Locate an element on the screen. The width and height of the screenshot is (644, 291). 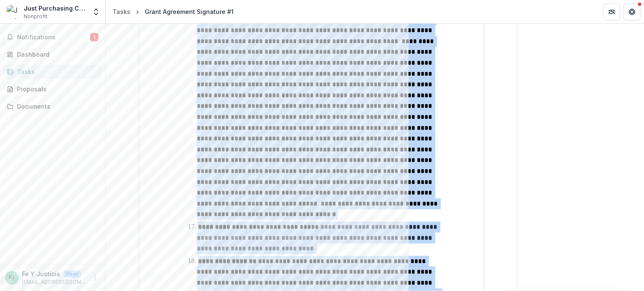
button: Notifications1 is located at coordinates (52, 37).